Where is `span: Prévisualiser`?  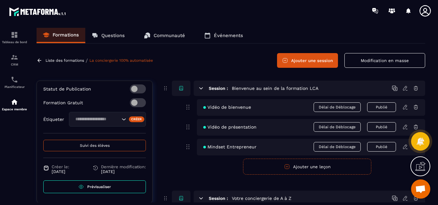
span: Prévisualiser is located at coordinates (99, 187).